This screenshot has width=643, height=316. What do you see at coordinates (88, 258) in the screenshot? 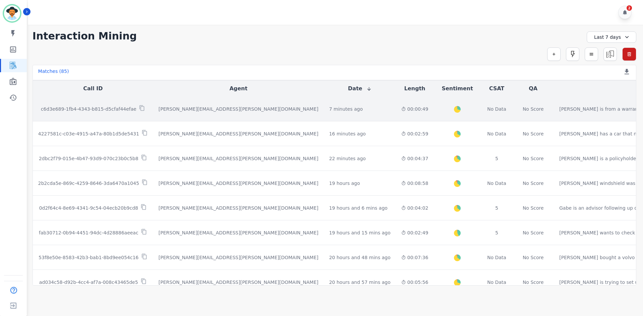
I see `p: 53f8e50e-8583-42b3-bab1-8bd9ee054c16` at bounding box center [88, 258].